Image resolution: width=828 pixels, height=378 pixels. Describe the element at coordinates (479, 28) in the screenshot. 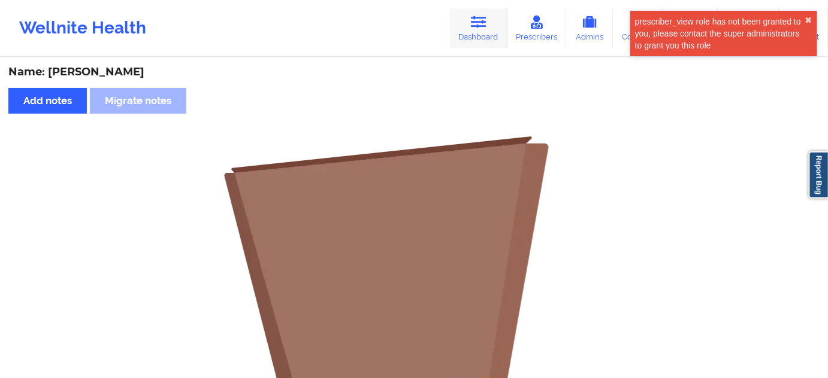

I see `a: Dashboard` at that location.